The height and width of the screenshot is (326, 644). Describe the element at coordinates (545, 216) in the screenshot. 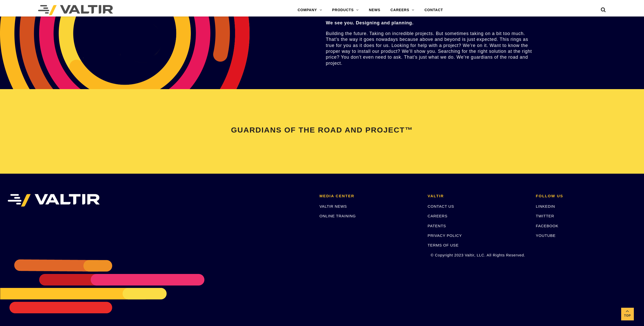

I see `a: TWITTER` at that location.